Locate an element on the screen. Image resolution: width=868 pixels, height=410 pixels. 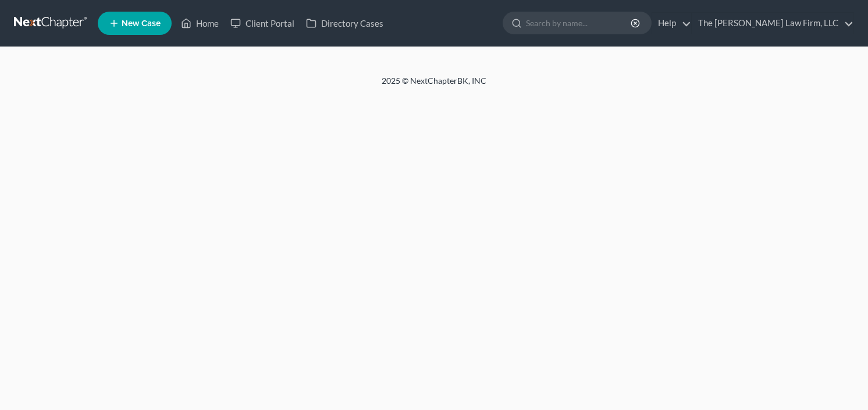
span: New Case is located at coordinates (141, 23).